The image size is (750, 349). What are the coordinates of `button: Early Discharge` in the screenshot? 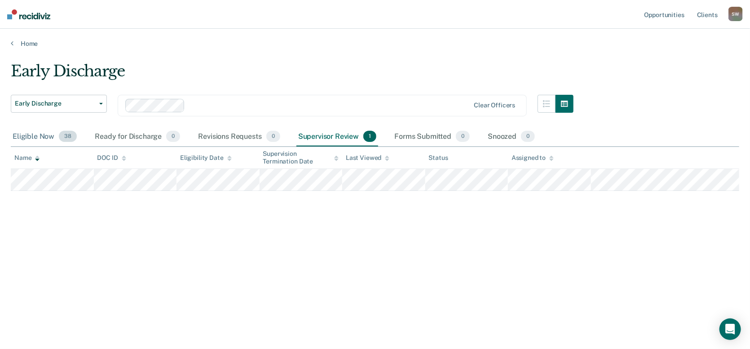 It's located at (59, 104).